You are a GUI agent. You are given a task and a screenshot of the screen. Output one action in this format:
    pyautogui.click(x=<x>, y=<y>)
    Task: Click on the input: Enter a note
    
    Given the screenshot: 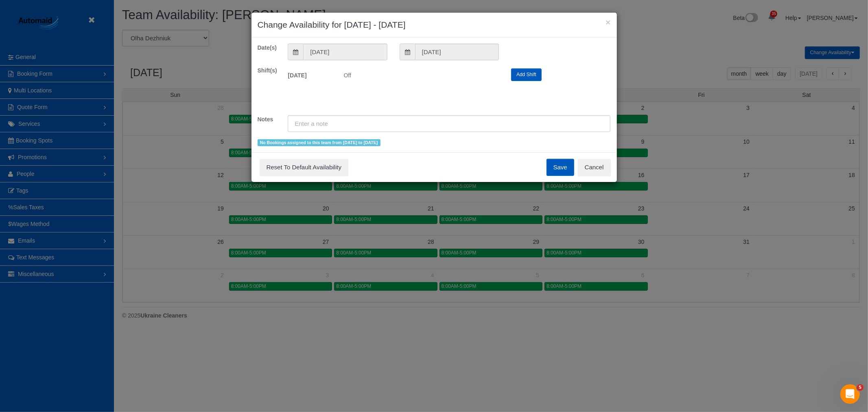 What is the action you would take?
    pyautogui.click(x=449, y=124)
    